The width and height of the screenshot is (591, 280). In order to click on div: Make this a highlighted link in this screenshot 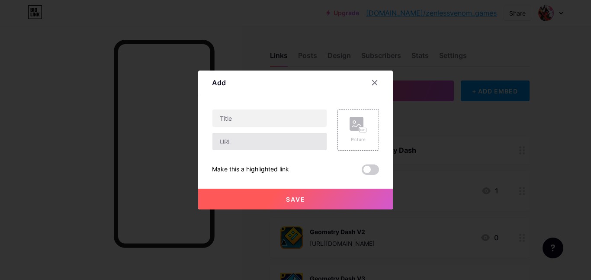, I will do `click(250, 169)`.